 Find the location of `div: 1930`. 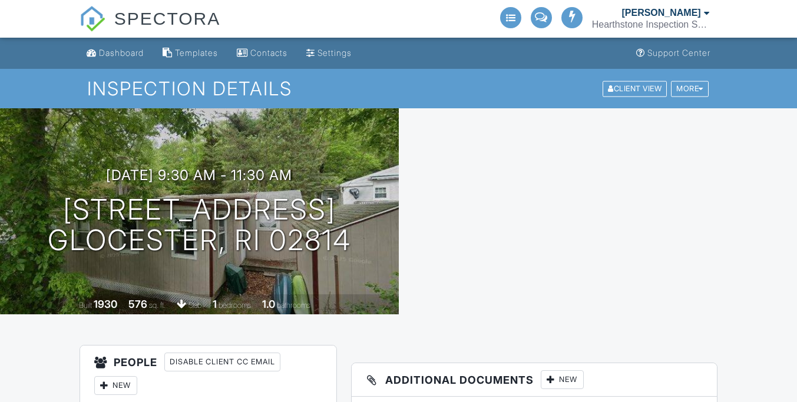

div: 1930 is located at coordinates (105, 304).